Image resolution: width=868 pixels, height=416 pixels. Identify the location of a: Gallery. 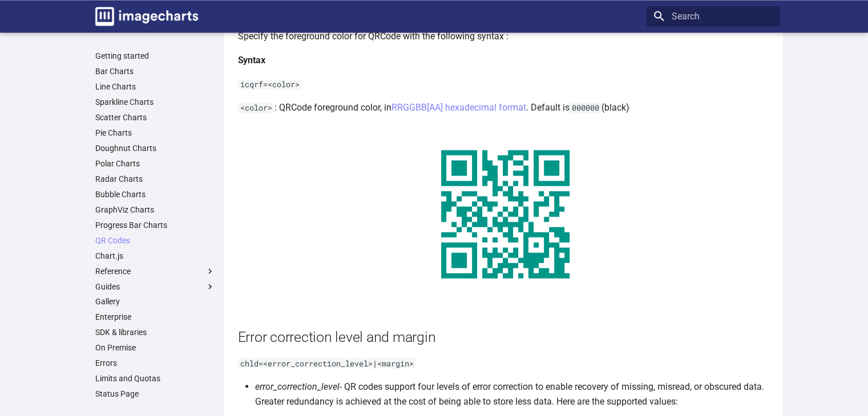
(155, 302).